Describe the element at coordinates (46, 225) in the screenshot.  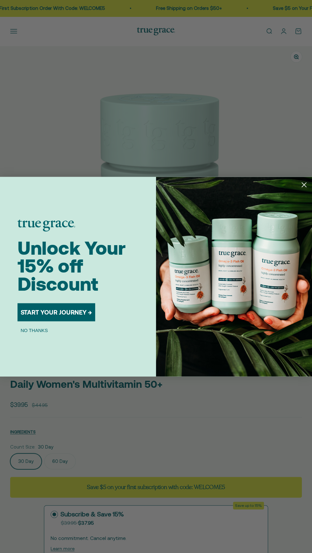
I see `img: logo placeholder` at that location.